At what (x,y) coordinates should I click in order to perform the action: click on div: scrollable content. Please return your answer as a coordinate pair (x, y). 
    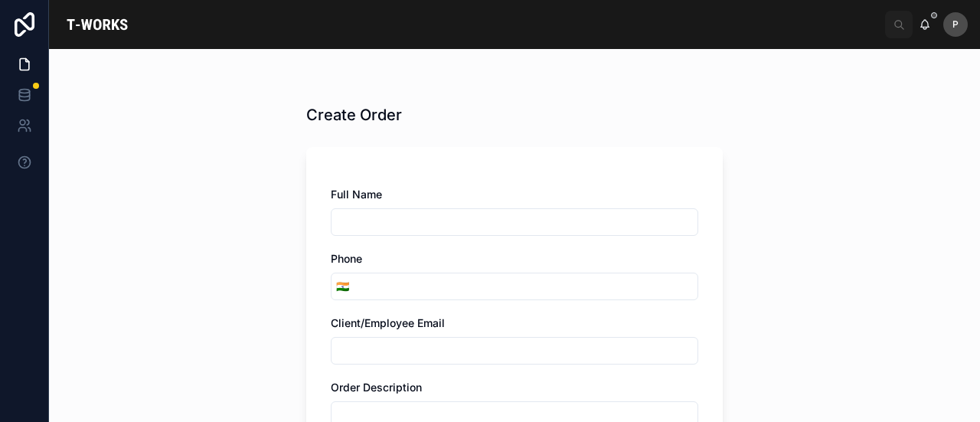
    Looking at the image, I should click on (515, 11).